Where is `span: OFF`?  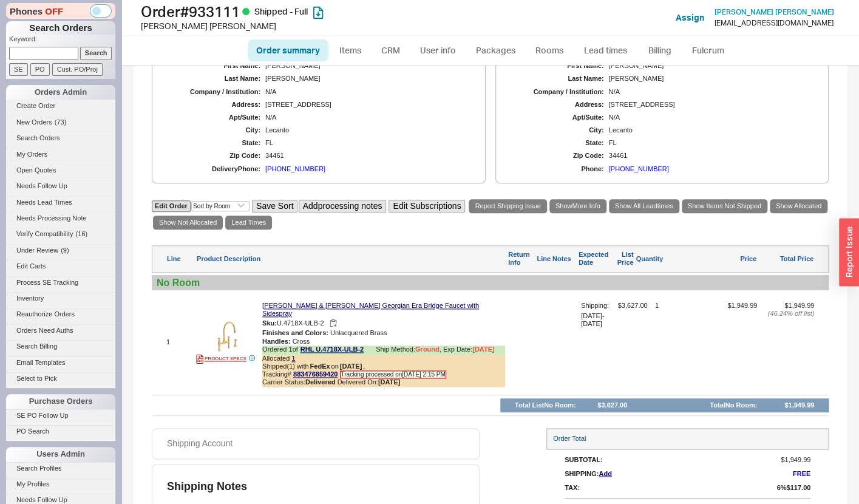
span: OFF is located at coordinates (54, 11).